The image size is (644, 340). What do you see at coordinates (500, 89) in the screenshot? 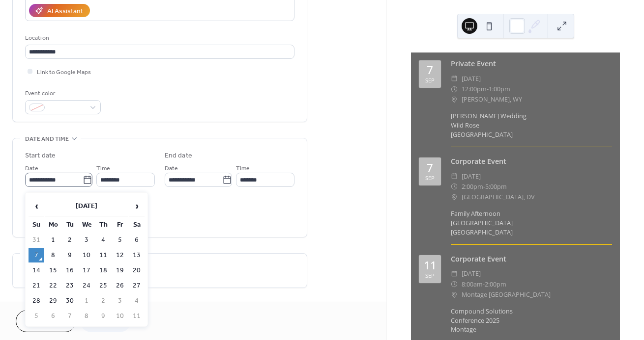
I see `span: 1:00pm` at bounding box center [500, 89].